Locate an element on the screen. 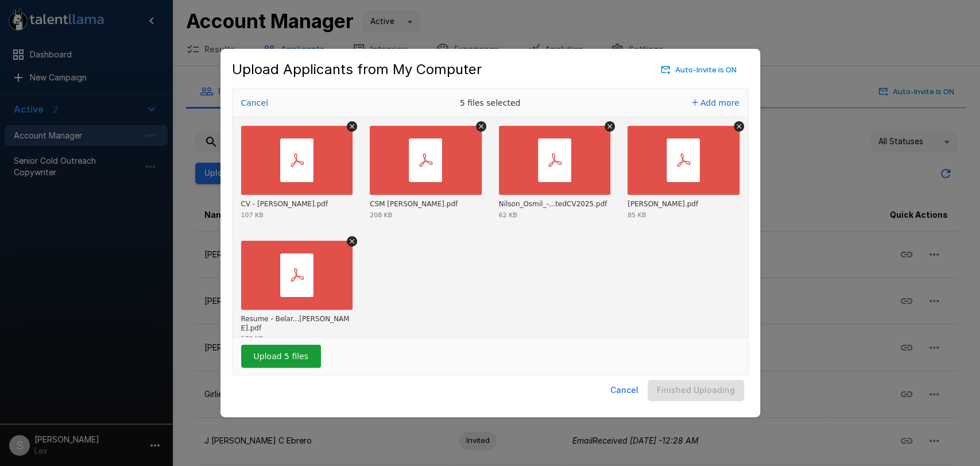  div: 178 KB is located at coordinates (252, 339).